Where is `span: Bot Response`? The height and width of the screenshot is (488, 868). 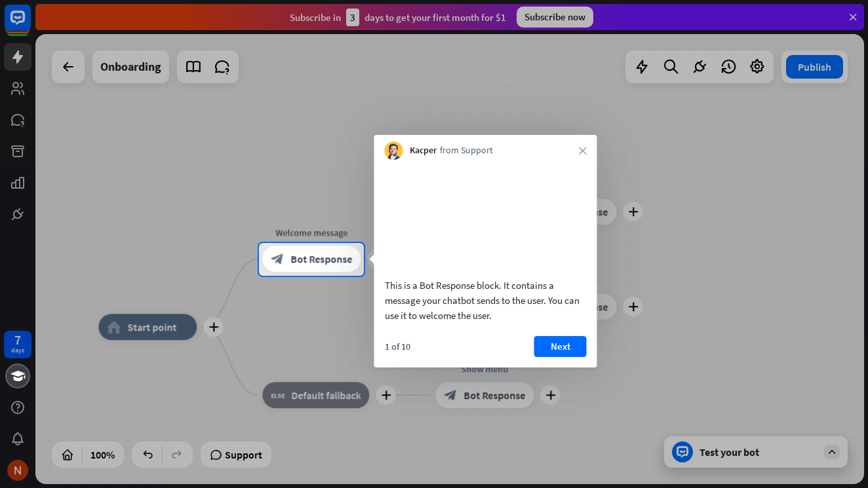
span: Bot Response is located at coordinates (321, 259).